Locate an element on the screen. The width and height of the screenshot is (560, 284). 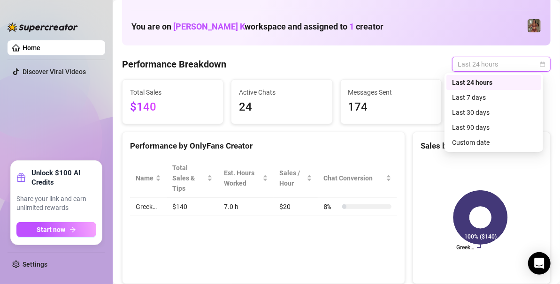
td: Greek… is located at coordinates (148, 207).